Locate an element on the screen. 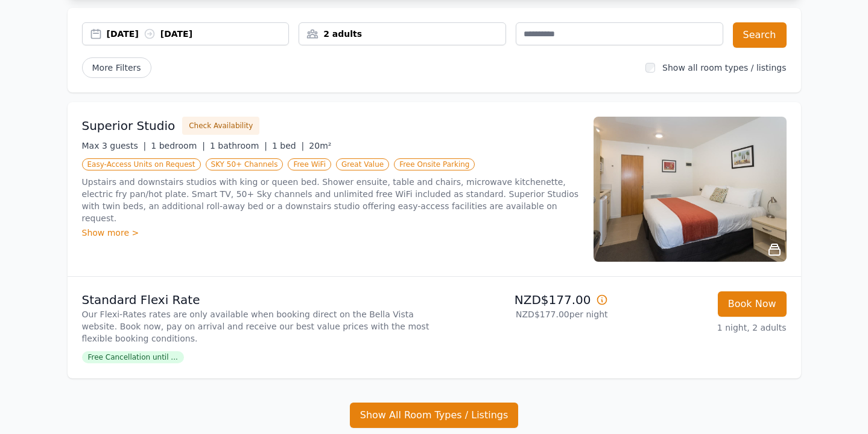 The width and height of the screenshot is (868, 434). span: Free WiFi is located at coordinates (310, 165).